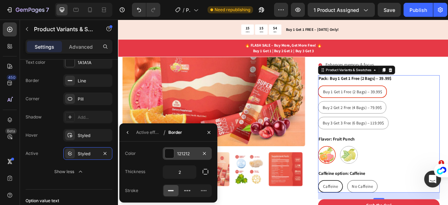 This screenshot has height=205, width=448. Describe the element at coordinates (179, 172) in the screenshot. I see `input: Auto` at that location.